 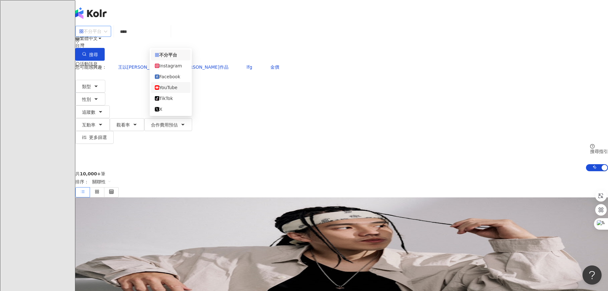 What do you see at coordinates (342, 182) in the screenshot?
I see `div: 排序：` at bounding box center [342, 182].